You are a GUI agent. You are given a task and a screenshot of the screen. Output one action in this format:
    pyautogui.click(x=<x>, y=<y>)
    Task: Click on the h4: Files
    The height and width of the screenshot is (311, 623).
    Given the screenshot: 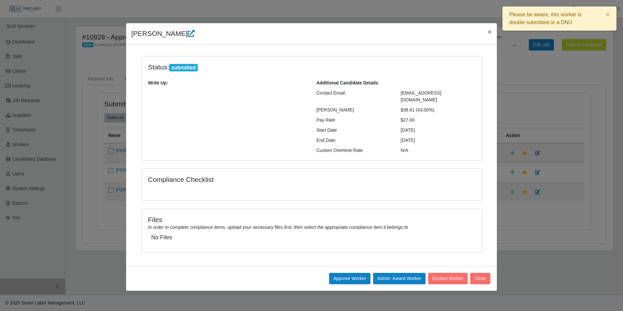 What is the action you would take?
    pyautogui.click(x=311, y=219)
    